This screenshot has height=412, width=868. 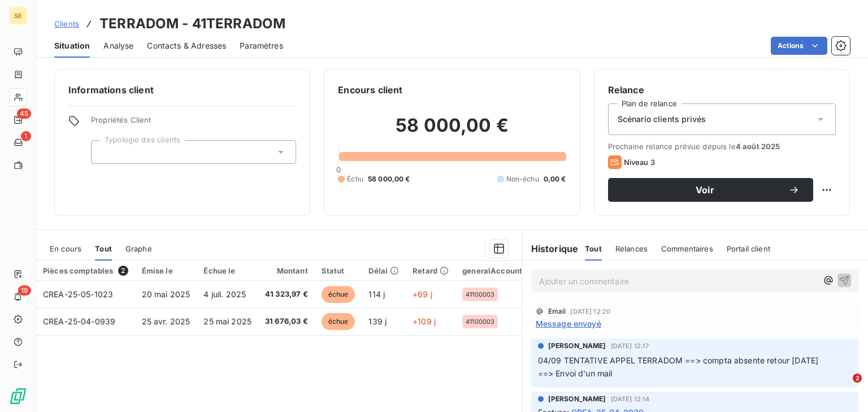 I want to click on div: Retard, so click(x=431, y=271).